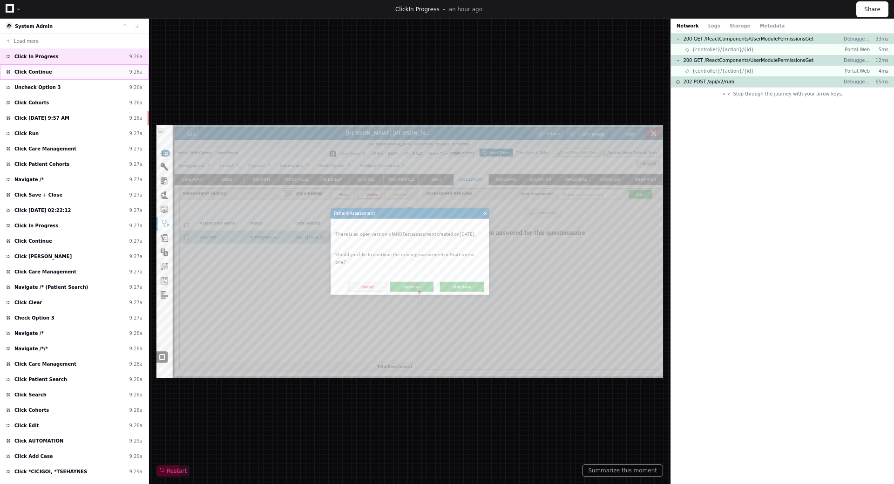 Image resolution: width=894 pixels, height=484 pixels. Describe the element at coordinates (623, 470) in the screenshot. I see `button: Summarize this moment` at that location.